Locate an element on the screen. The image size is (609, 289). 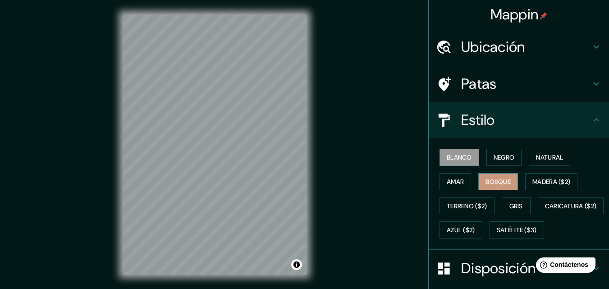
div: Ubicación is located at coordinates (519, 47).